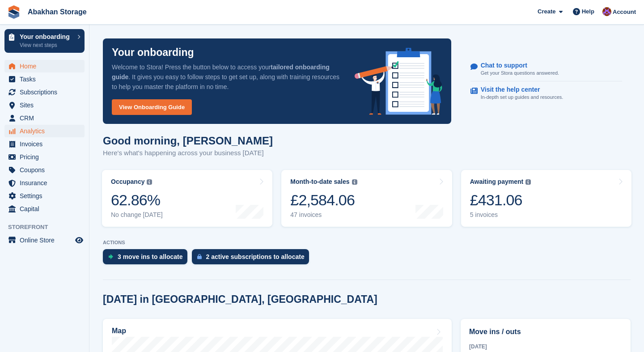 The height and width of the screenshot is (352, 644). I want to click on div: 62.86%, so click(137, 200).